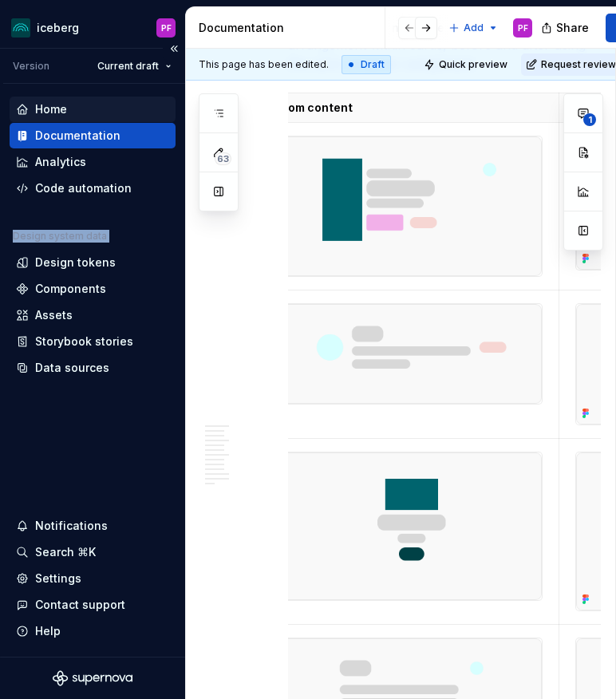 The width and height of the screenshot is (616, 699). What do you see at coordinates (222, 159) in the screenshot?
I see `span: 63` at bounding box center [222, 159].